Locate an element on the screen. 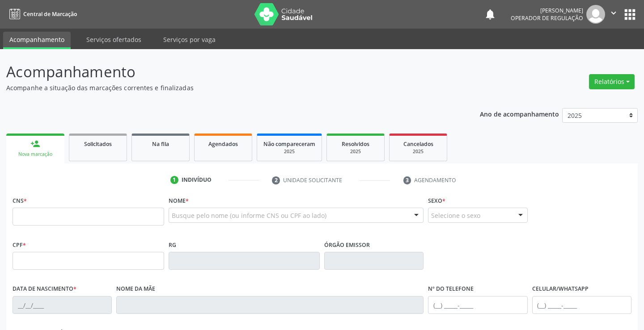  span: Solicitados is located at coordinates (98, 144).